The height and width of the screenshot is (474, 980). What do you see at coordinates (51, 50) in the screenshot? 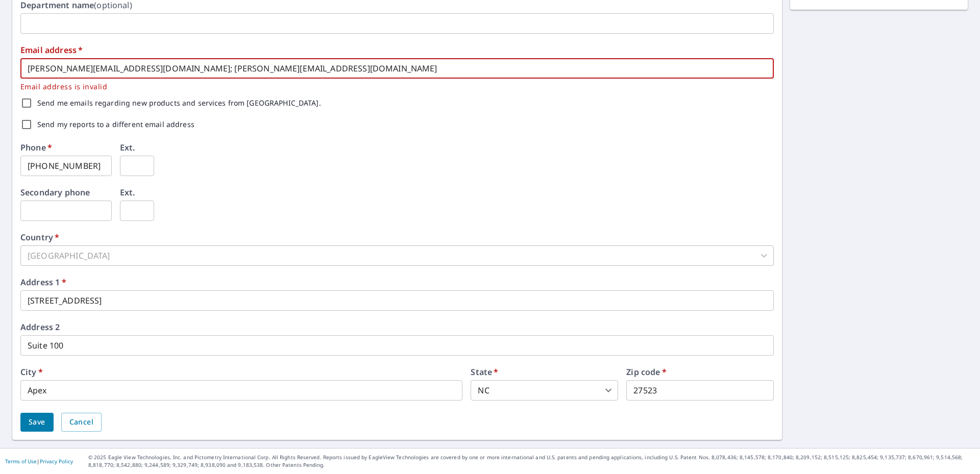
I see `label: Email address` at bounding box center [51, 50].